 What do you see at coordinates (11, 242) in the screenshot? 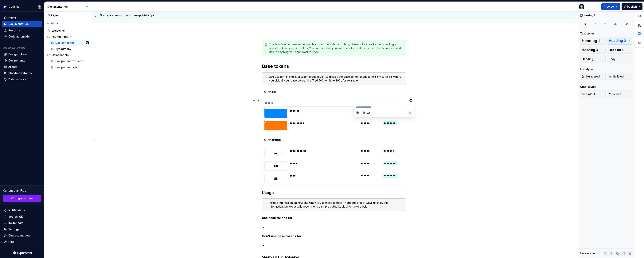
I see `div: Help` at bounding box center [11, 242].